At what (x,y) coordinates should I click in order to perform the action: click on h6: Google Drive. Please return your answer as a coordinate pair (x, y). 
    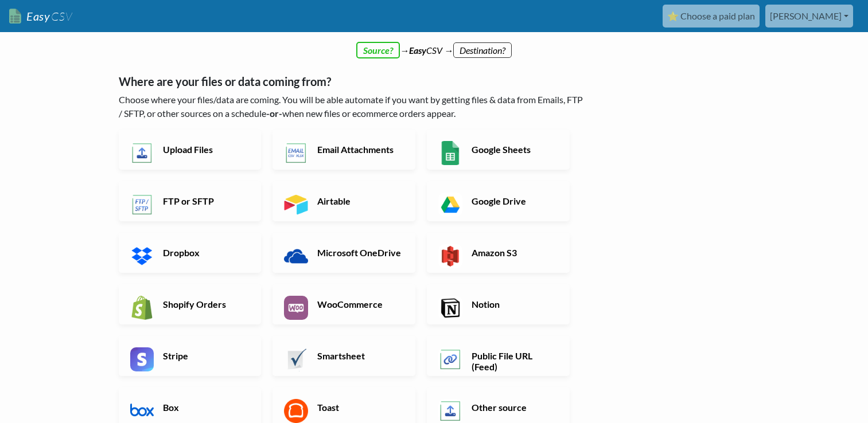
    Looking at the image, I should click on (513, 201).